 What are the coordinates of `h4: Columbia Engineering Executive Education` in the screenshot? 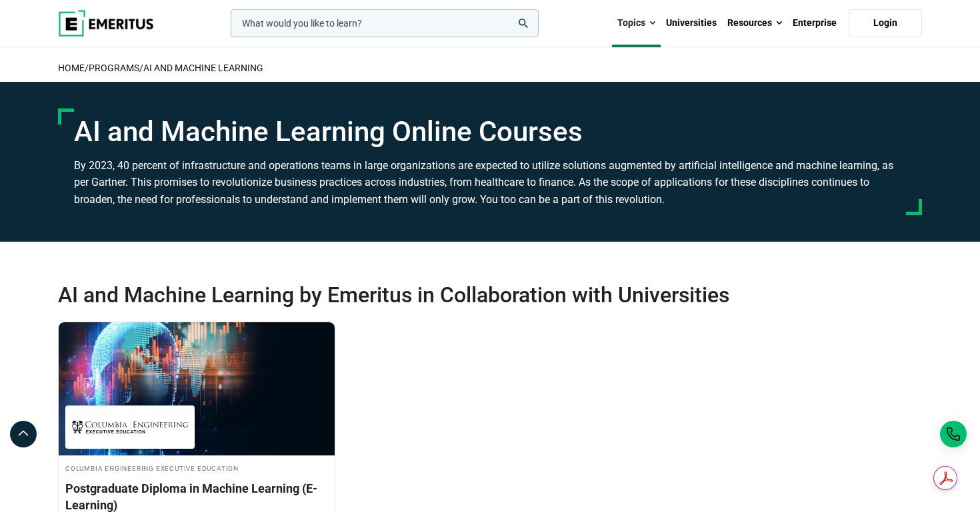 It's located at (196, 467).